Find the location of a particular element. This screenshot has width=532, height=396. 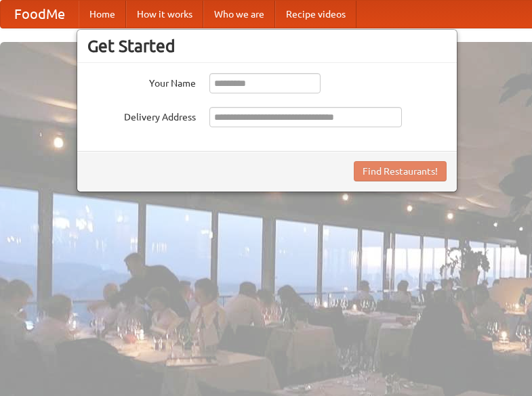

h3: Get Started is located at coordinates (267, 46).